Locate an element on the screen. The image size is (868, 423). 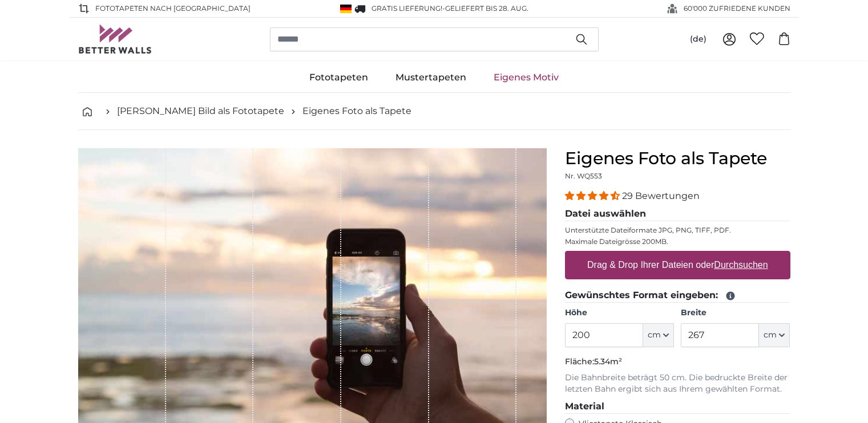
p: Maximale Dateigrösse 200MB. is located at coordinates (677, 242).